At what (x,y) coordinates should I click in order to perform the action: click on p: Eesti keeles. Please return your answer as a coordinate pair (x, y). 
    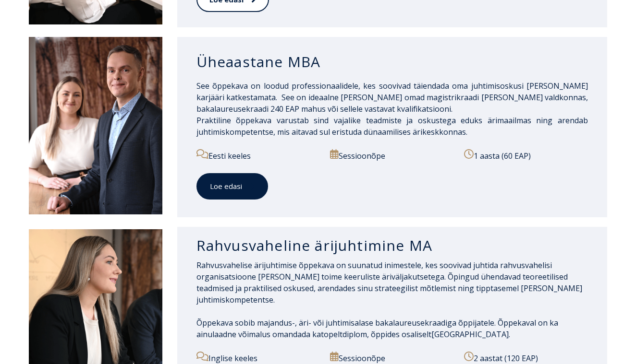
    Looking at the image, I should click on (259, 155).